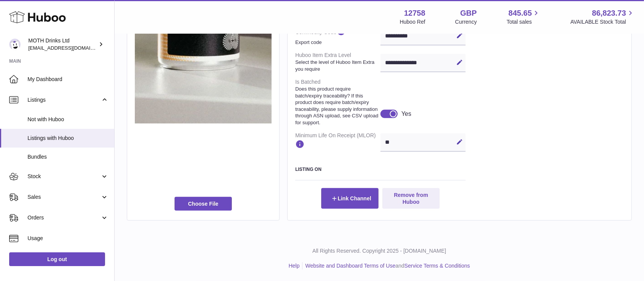 The height and width of the screenshot is (281, 644). I want to click on div: Huboo Ref, so click(412, 22).